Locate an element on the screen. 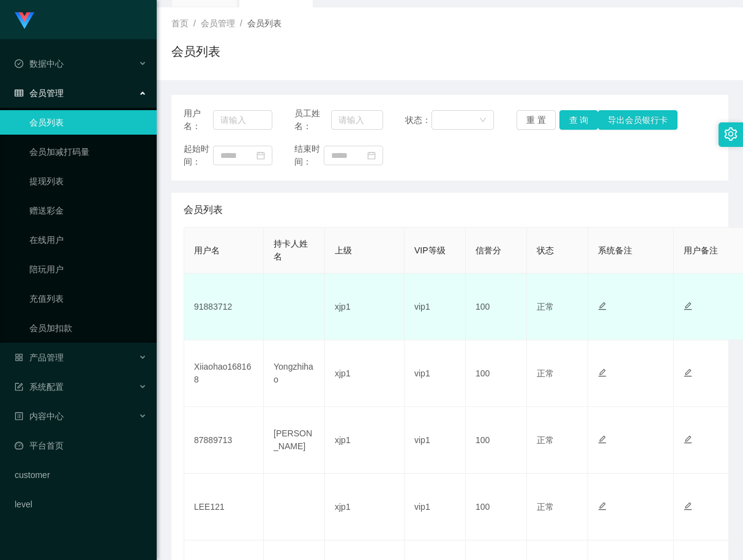 This screenshot has height=560, width=743. a: 提现列表 is located at coordinates (88, 181).